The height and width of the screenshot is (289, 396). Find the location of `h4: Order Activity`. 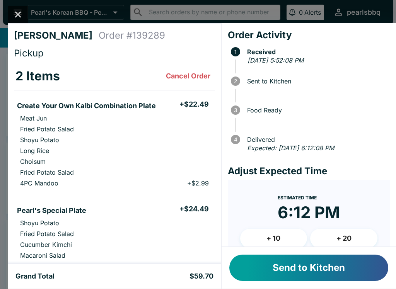

h4: Order Activity is located at coordinates (308, 35).